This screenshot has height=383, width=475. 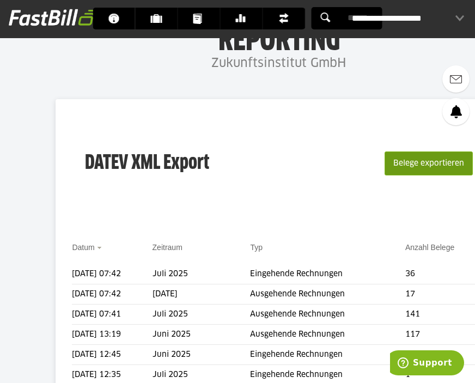 What do you see at coordinates (43, 13) in the screenshot?
I see `span: Support` at bounding box center [43, 13].